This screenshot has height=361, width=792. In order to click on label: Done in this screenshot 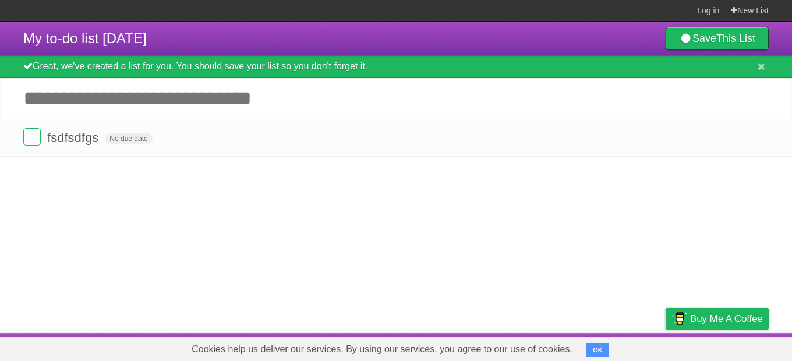, I will do `click(32, 137)`.